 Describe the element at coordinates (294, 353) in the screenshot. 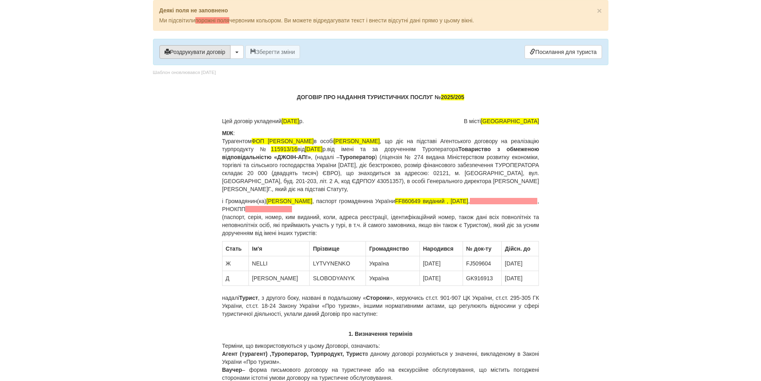

I see `b: Агент (турагент) ,Туроператор, Турпродукт, Турист` at that location.